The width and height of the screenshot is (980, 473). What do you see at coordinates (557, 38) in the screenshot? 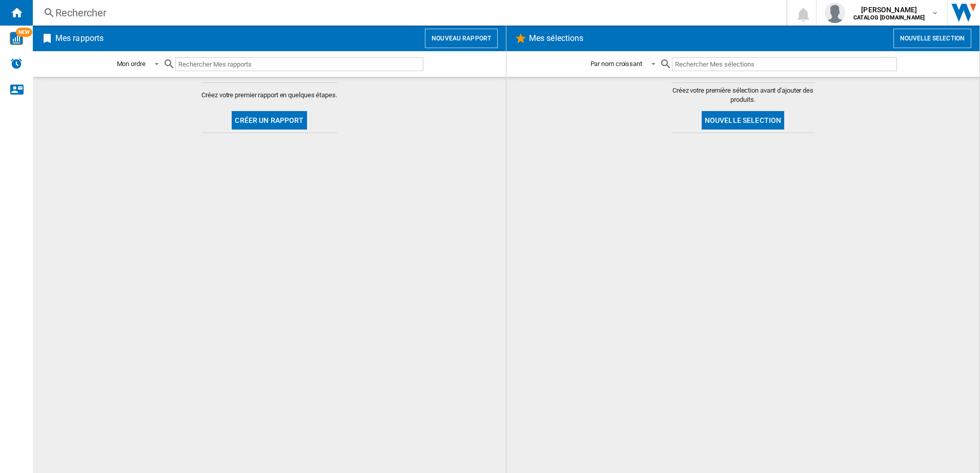
I see `h2: Mes sélections` at bounding box center [557, 38].